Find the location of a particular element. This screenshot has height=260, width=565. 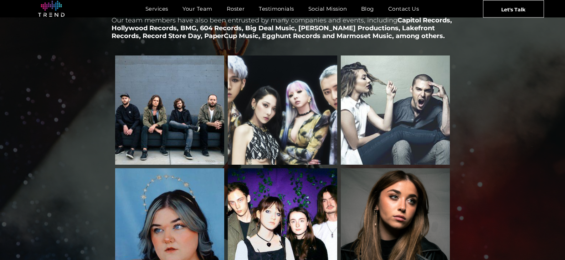

a: Blog is located at coordinates (367, 9).